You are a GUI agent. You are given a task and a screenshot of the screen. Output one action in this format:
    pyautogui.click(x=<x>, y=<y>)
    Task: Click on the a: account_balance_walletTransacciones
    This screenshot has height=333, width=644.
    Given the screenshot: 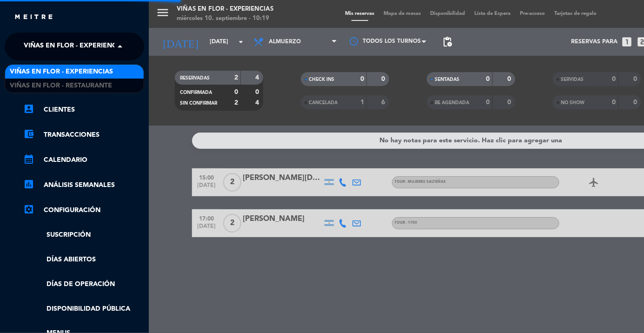 What is the action you would take?
    pyautogui.click(x=84, y=135)
    